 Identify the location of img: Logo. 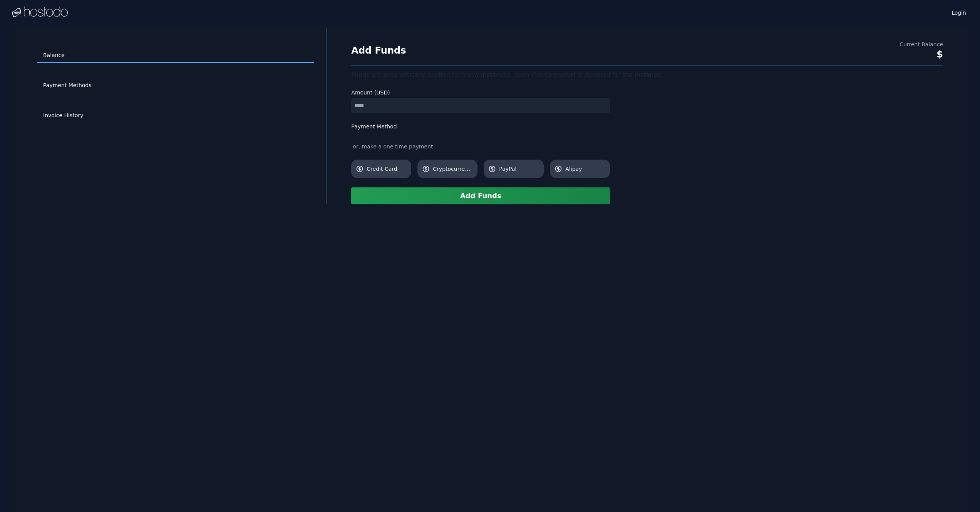
(40, 13).